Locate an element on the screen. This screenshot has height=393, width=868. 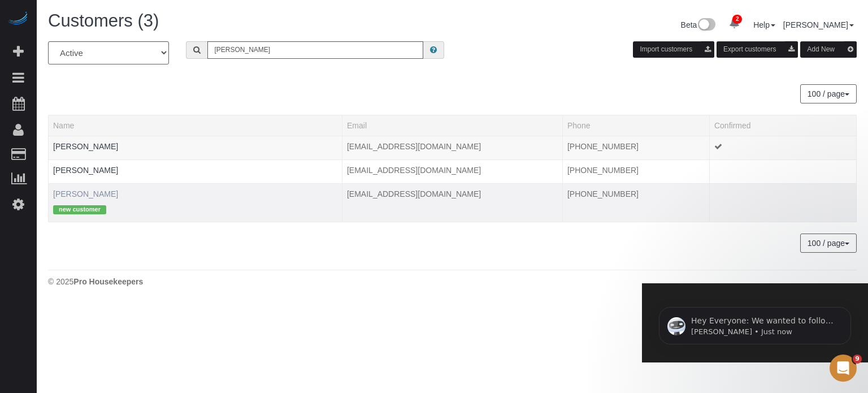
a: Automaid Logo is located at coordinates (18, 19).